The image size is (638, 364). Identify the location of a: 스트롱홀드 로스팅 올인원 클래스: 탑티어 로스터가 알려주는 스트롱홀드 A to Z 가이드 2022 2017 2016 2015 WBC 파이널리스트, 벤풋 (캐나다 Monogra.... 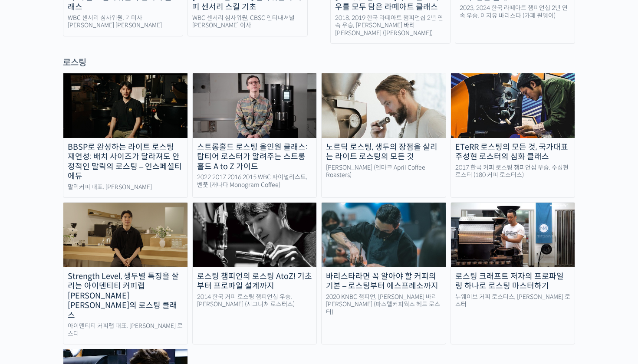
(255, 136).